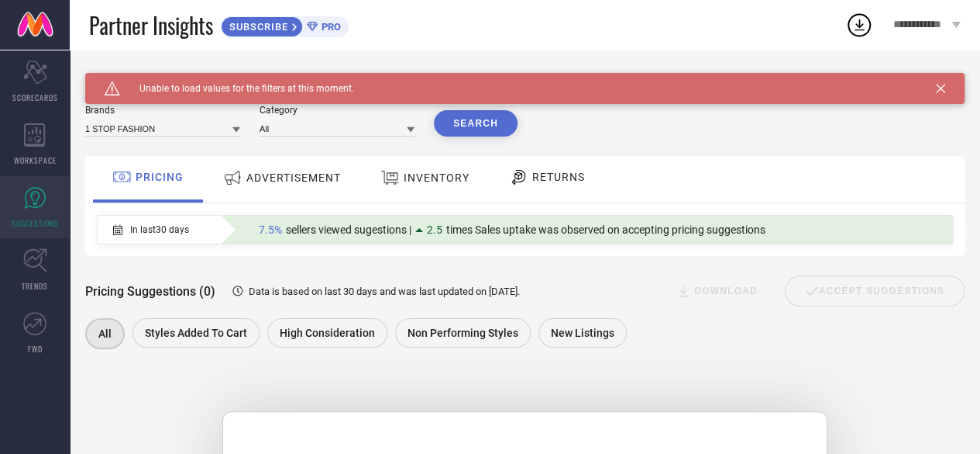 Image resolution: width=980 pixels, height=454 pixels. I want to click on span: Pricing Suggestions (0), so click(150, 290).